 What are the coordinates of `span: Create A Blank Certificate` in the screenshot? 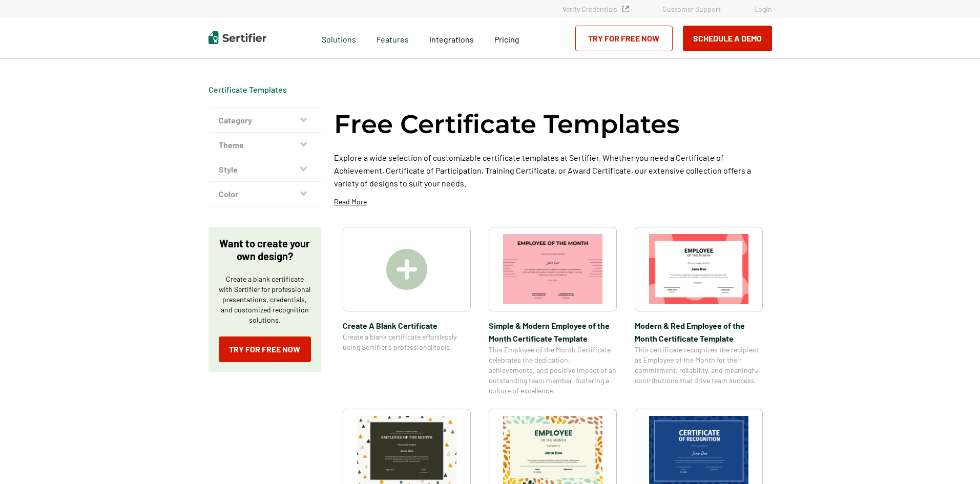 It's located at (407, 325).